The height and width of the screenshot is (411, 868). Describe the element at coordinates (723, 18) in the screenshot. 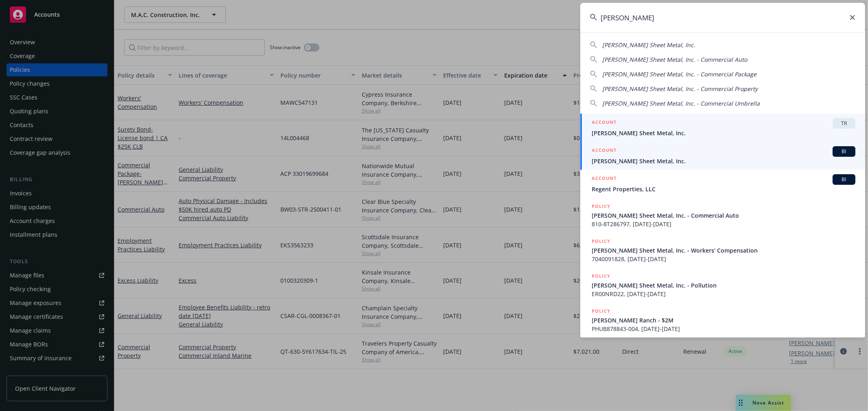

I see `input: Search...` at that location.